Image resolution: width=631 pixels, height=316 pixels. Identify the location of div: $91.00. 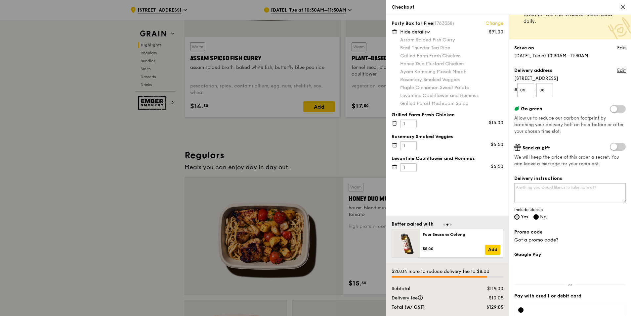
(496, 32).